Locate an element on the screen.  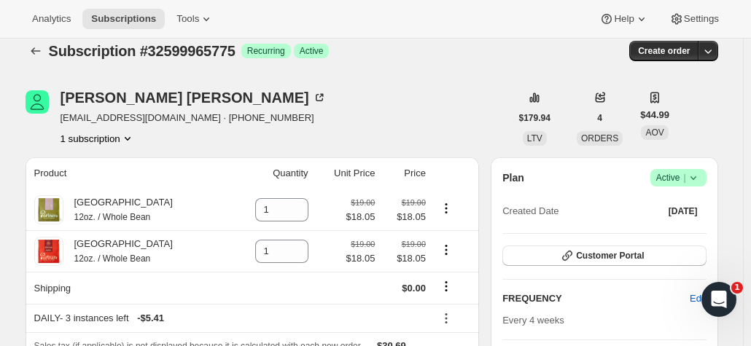
h2: Plan is located at coordinates (513, 178).